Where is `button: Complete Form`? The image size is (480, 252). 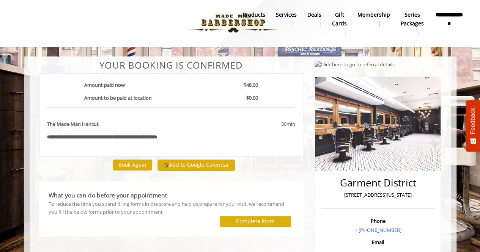
button: Complete Form is located at coordinates (255, 222).